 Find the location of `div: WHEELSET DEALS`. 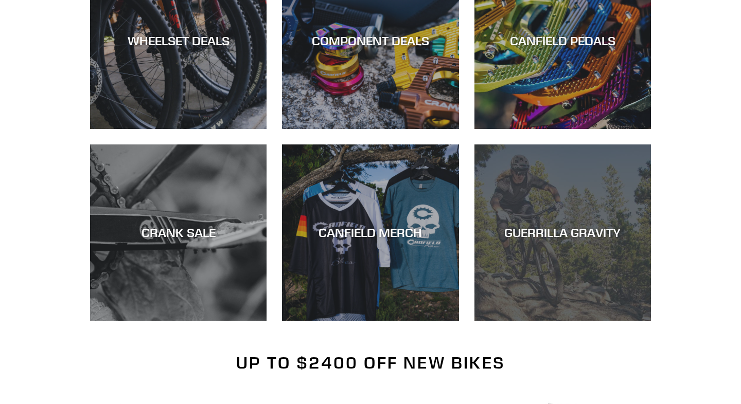

div: WHEELSET DEALS is located at coordinates (178, 41).